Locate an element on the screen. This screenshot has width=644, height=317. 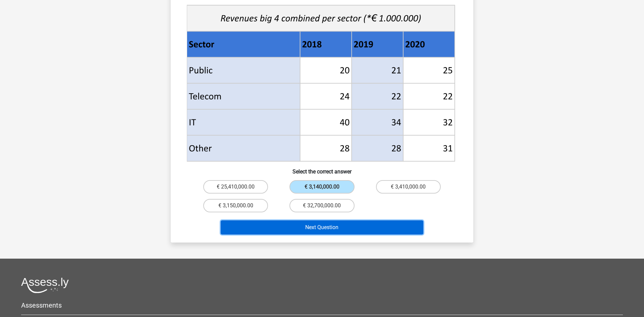
h6: Select the correct answer is located at coordinates (322, 168).